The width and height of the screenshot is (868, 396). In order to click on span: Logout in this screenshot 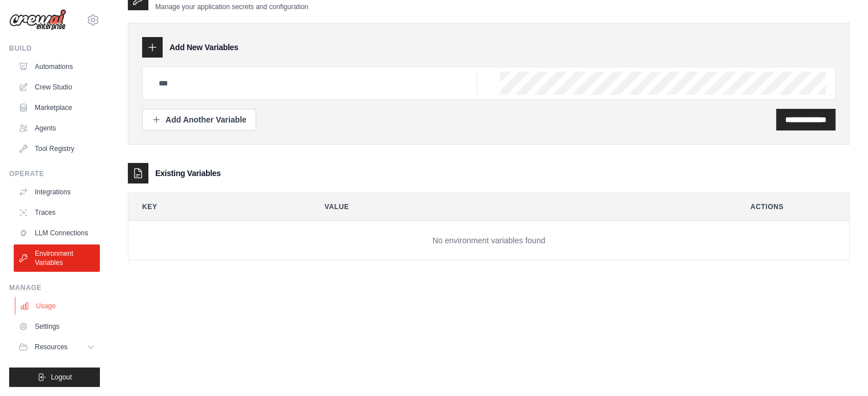, I will do `click(61, 377)`.